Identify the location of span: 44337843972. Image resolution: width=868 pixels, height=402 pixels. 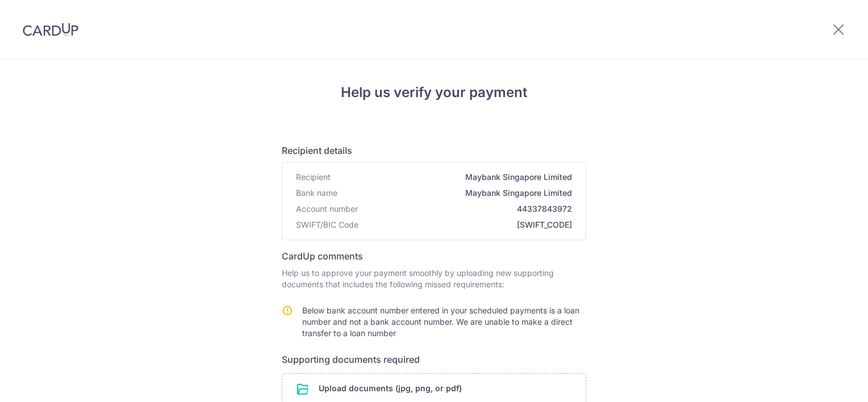
(467, 209).